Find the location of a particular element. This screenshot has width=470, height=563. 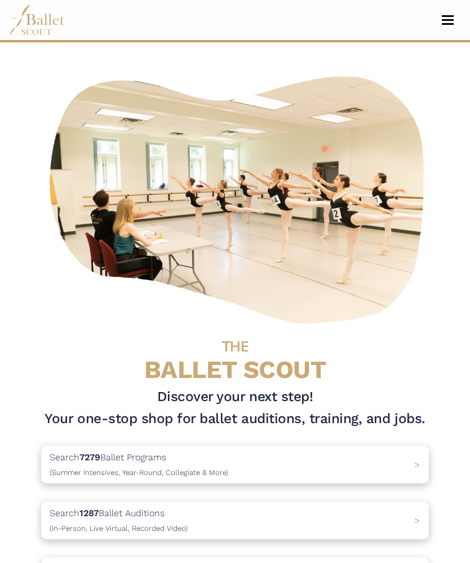

a: Search1287Ballet Auditions(In-Person, Live Virtual, Recorded Video) > is located at coordinates (235, 520).